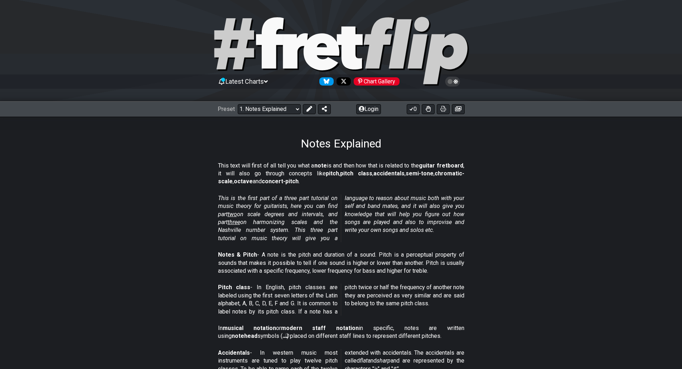 The image size is (682, 369). What do you see at coordinates (244, 336) in the screenshot?
I see `strong: notehead` at bounding box center [244, 336].